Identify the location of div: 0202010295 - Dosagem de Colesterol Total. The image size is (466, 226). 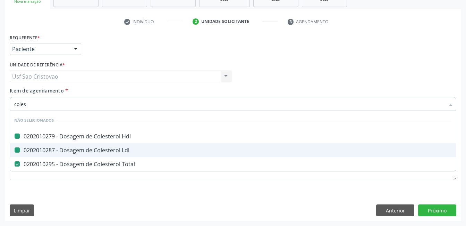
(233, 164).